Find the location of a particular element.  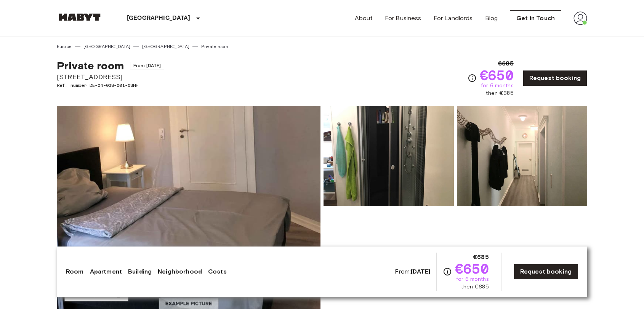

a: Costs is located at coordinates (217, 272).